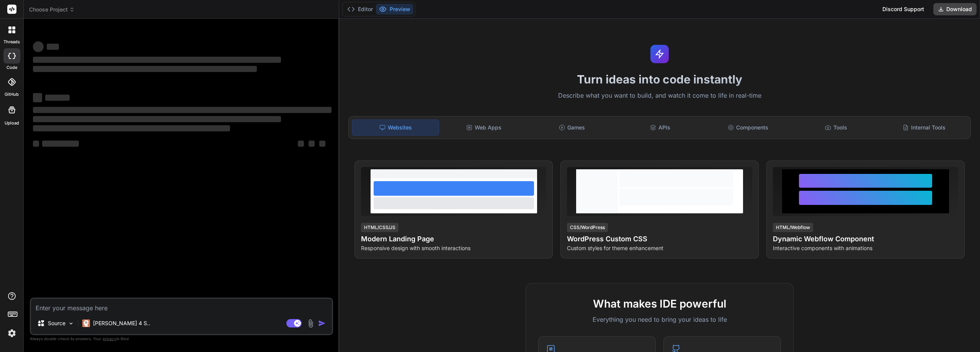  What do you see at coordinates (380, 228) in the screenshot?
I see `div: HTML/CSS/JS` at bounding box center [380, 228].